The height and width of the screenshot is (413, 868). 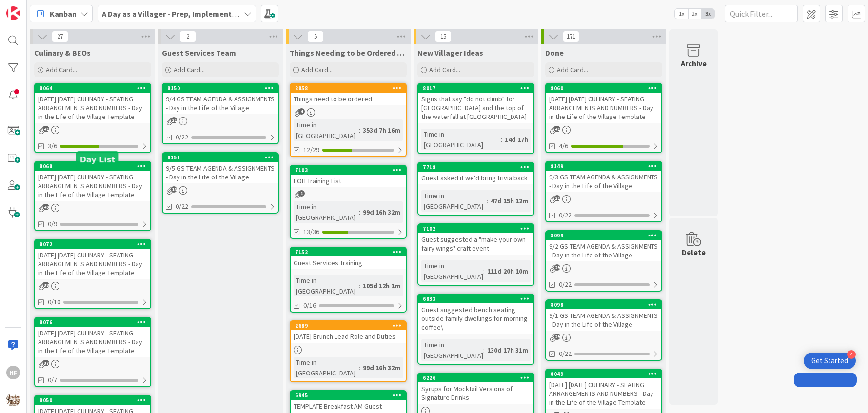 What do you see at coordinates (221, 99) in the screenshot?
I see `div: 81509/4 GS TEAM AGENDA & ASSIGNMENTS - Day in the Life of the Village` at bounding box center [221, 99].